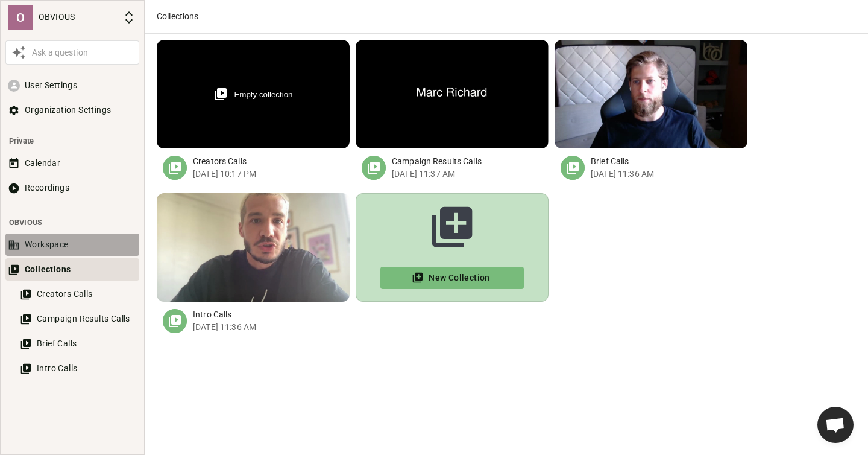 Image resolution: width=868 pixels, height=455 pixels. I want to click on button: Campaign Results Calls, so click(78, 318).